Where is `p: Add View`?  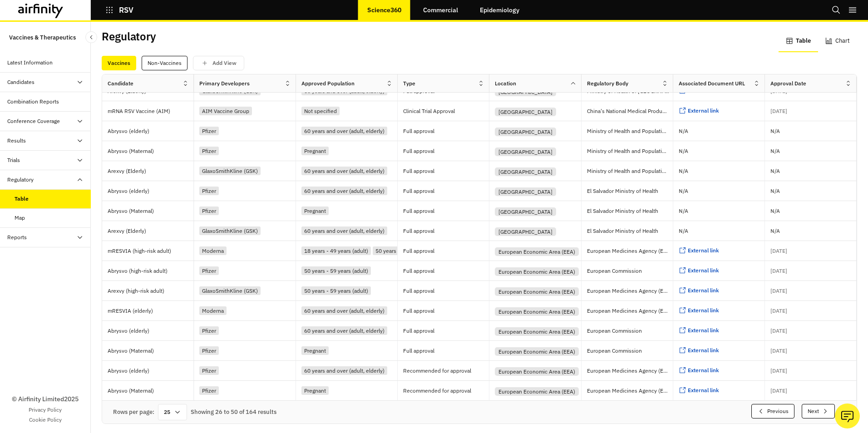
p: Add View is located at coordinates (224, 63).